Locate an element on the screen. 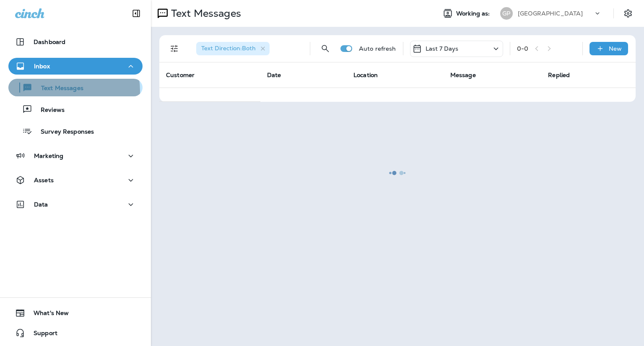  span: Support is located at coordinates (41, 335).